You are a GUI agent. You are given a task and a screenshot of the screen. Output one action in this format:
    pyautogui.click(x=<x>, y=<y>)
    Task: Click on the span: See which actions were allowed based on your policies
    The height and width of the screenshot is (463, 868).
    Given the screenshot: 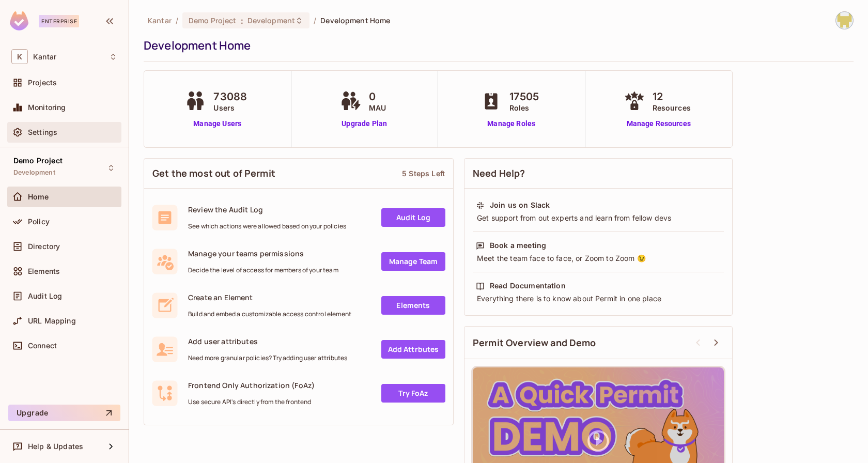 What is the action you would take?
    pyautogui.click(x=267, y=226)
    